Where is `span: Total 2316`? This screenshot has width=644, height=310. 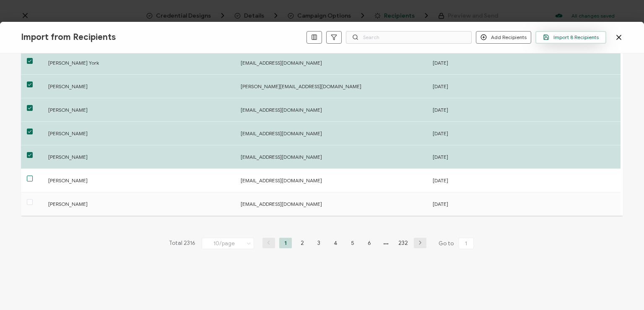 span: Total 2316 is located at coordinates (182, 244).